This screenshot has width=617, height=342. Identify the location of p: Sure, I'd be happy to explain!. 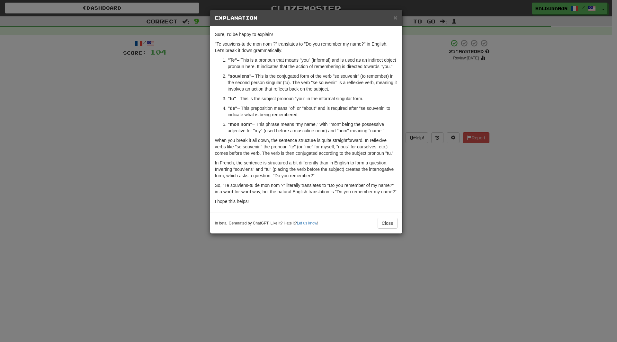
(306, 34).